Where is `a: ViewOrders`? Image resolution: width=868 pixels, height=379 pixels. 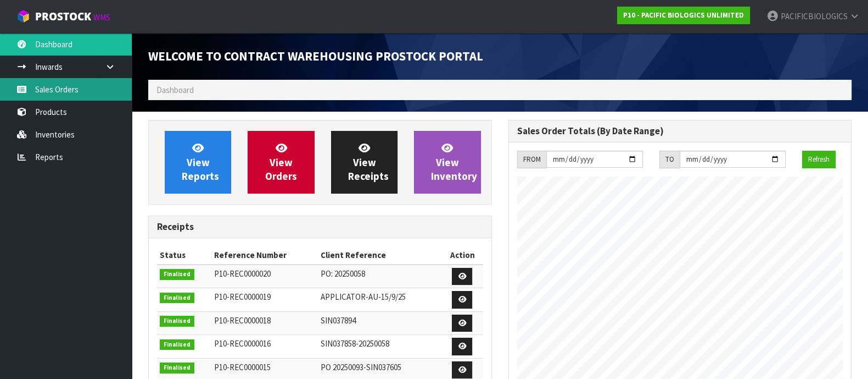 a: ViewOrders is located at coordinates (281, 162).